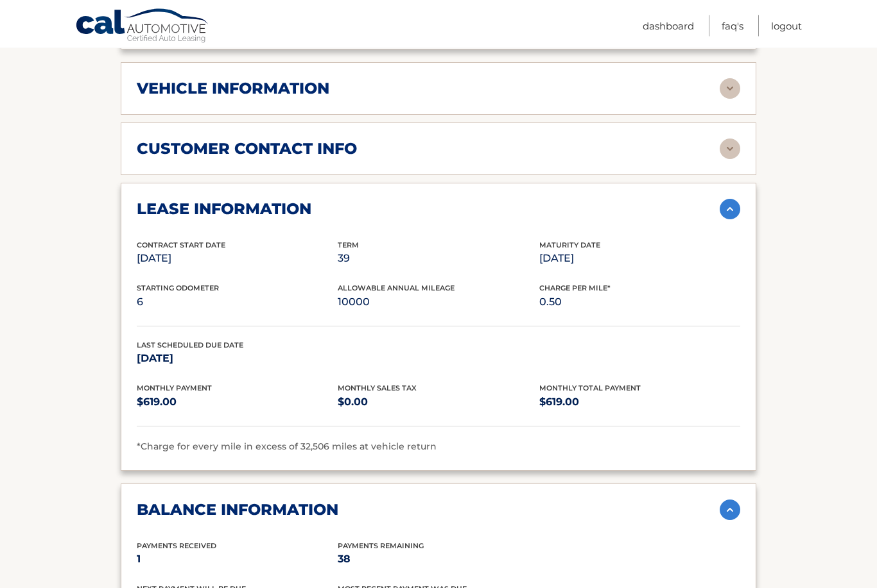  Describe the element at coordinates (190, 346) in the screenshot. I see `span: Last Scheduled Due Date` at that location.